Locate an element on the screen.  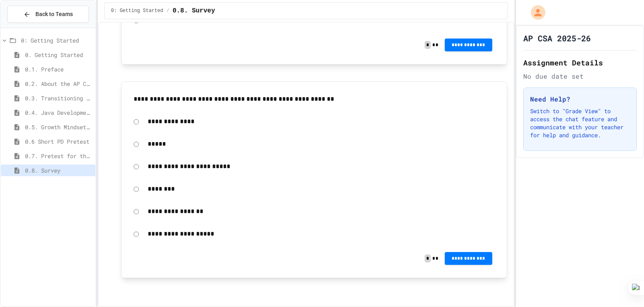
span: 0.6 Short PD Pretest is located at coordinates (58, 142).